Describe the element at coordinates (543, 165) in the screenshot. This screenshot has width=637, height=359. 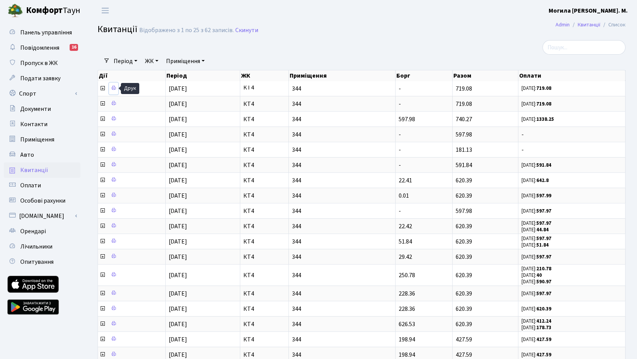
I see `b: 591.84` at that location.